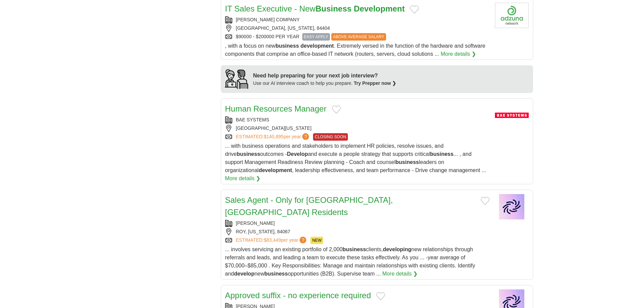  Describe the element at coordinates (274, 137) in the screenshot. I see `span: $140,895` at that location.